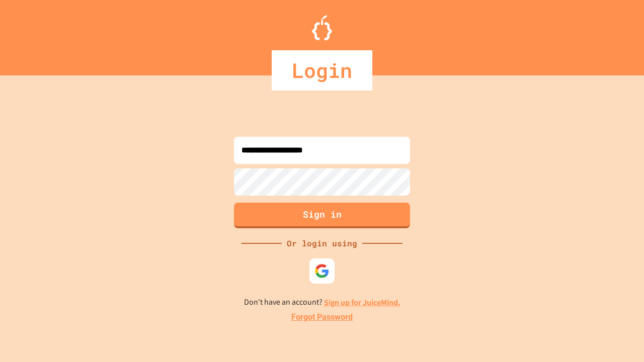 The image size is (644, 362). Describe the element at coordinates (322, 215) in the screenshot. I see `button: Sign in` at that location.